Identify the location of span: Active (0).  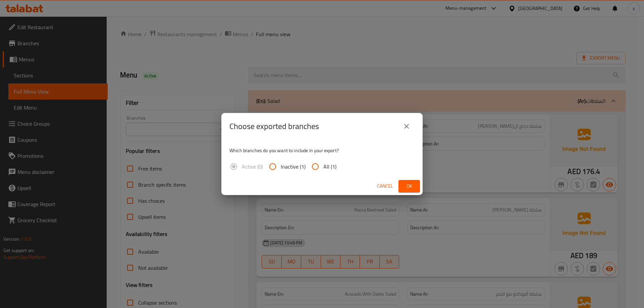
(252, 167).